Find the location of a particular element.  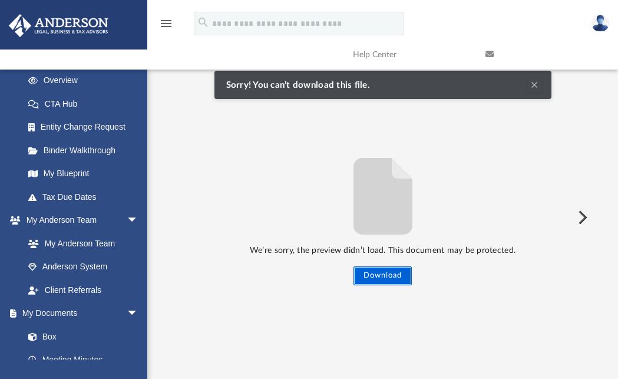

span: Sorry! You can’t download this file. is located at coordinates (301, 85).